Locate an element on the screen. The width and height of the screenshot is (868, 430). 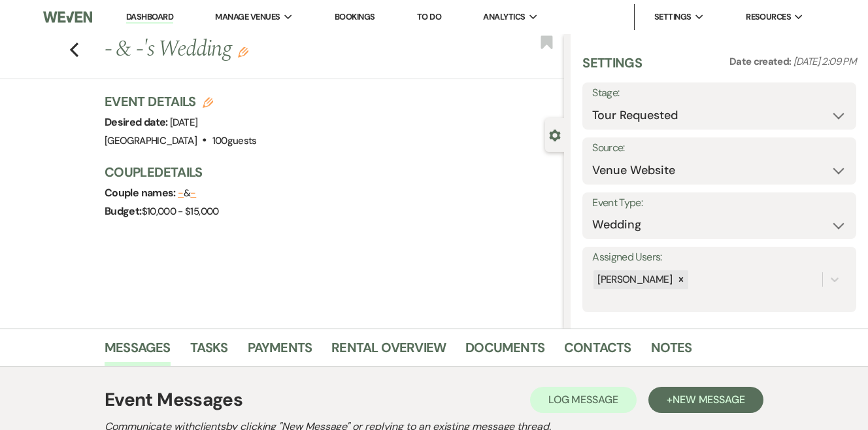
a: Notes is located at coordinates (672, 351).